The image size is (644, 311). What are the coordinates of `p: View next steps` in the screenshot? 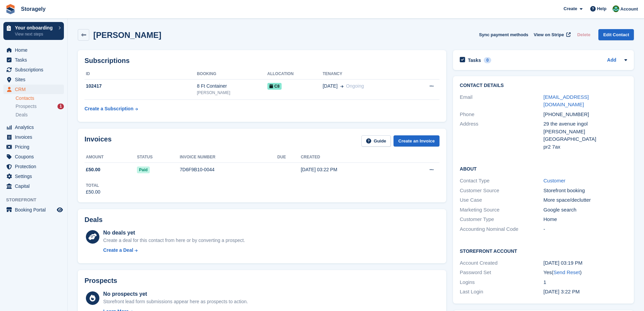 It's located at (34, 34).